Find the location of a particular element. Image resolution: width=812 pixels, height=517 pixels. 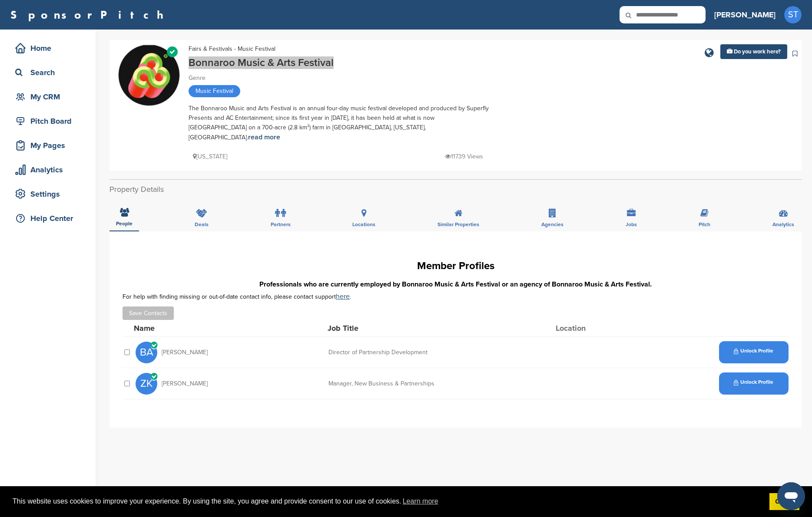

h2: Property Details is located at coordinates (455, 189).